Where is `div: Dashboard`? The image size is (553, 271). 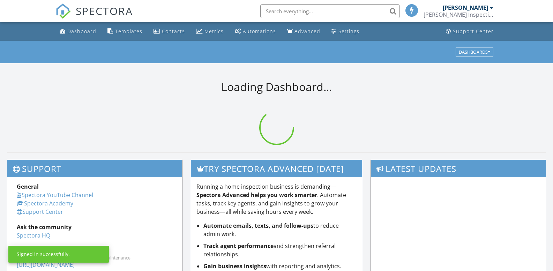 div: Dashboard is located at coordinates (82, 31).